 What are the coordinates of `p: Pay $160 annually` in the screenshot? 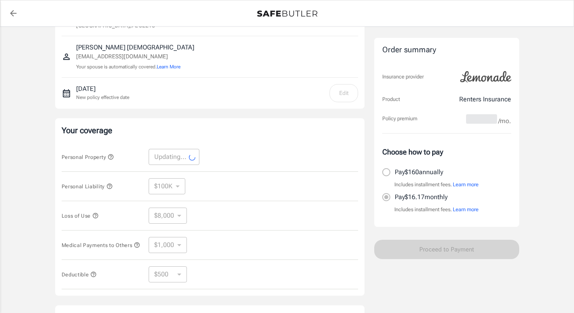 It's located at (419, 172).